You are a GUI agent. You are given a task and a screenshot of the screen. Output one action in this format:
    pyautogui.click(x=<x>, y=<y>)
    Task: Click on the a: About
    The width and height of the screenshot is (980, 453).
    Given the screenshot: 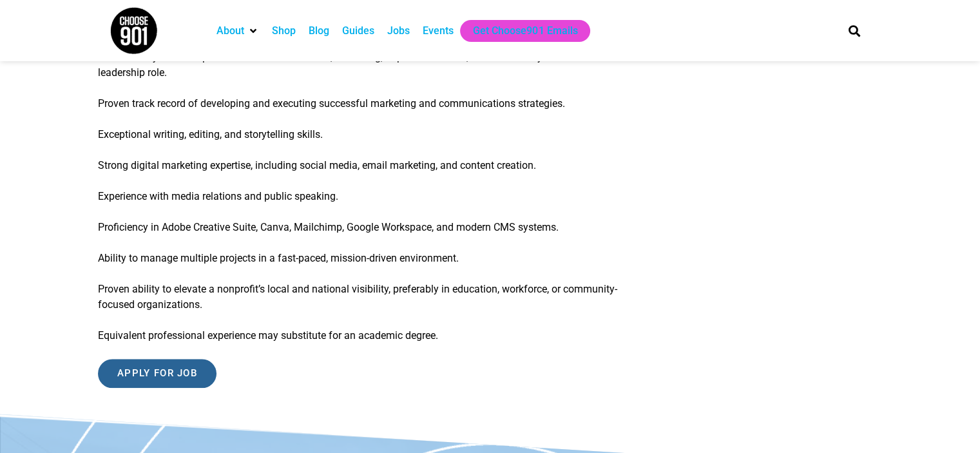 What is the action you would take?
    pyautogui.click(x=230, y=31)
    